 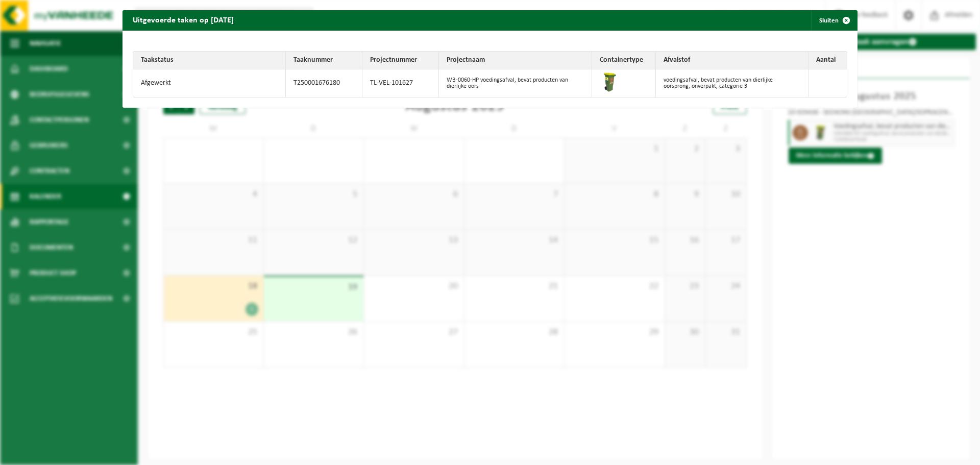 What do you see at coordinates (732, 60) in the screenshot?
I see `th: Afvalstof` at bounding box center [732, 60].